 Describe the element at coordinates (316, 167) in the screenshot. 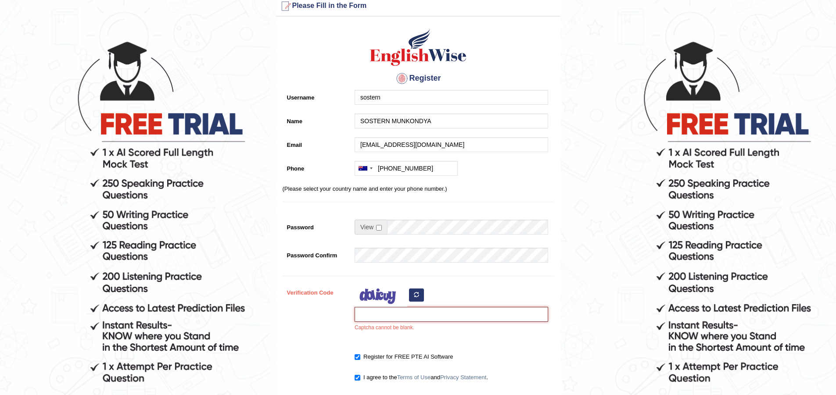

I see `label: Phone` at that location.